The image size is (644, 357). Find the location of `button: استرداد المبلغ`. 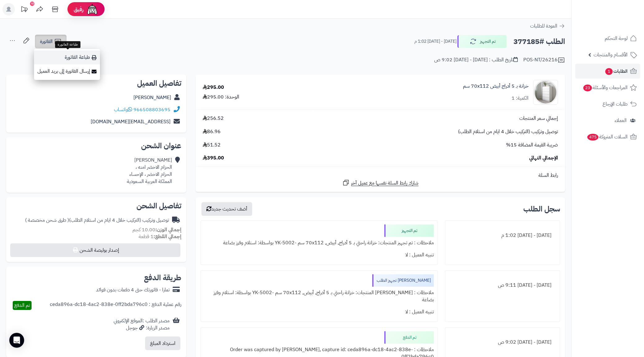

button: استرداد المبلغ is located at coordinates (163, 343).